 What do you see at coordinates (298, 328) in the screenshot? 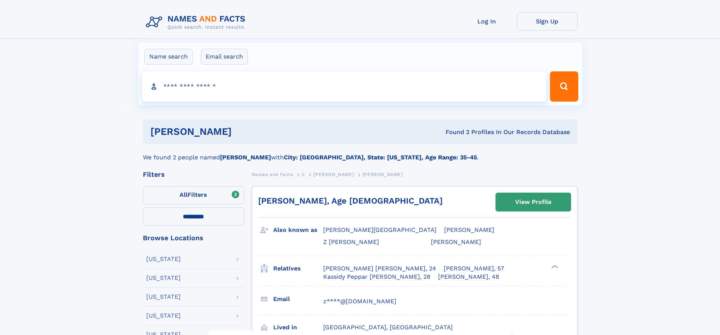
I see `h3: Lived in` at bounding box center [298, 328].